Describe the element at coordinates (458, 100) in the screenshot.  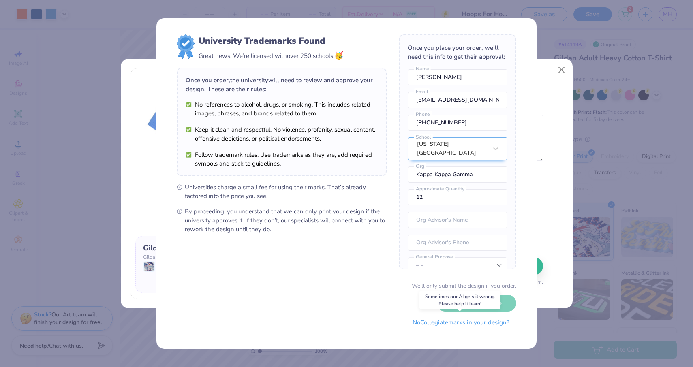
I see `input: Email` at that location.